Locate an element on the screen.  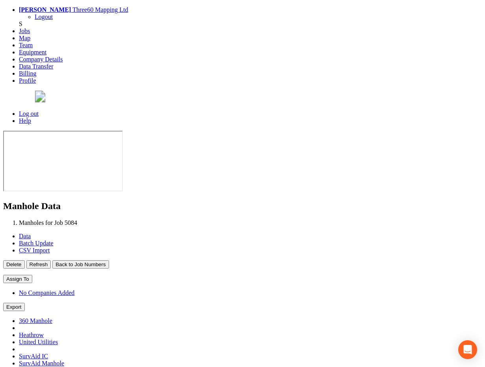
a: Equipment is located at coordinates (33, 52).